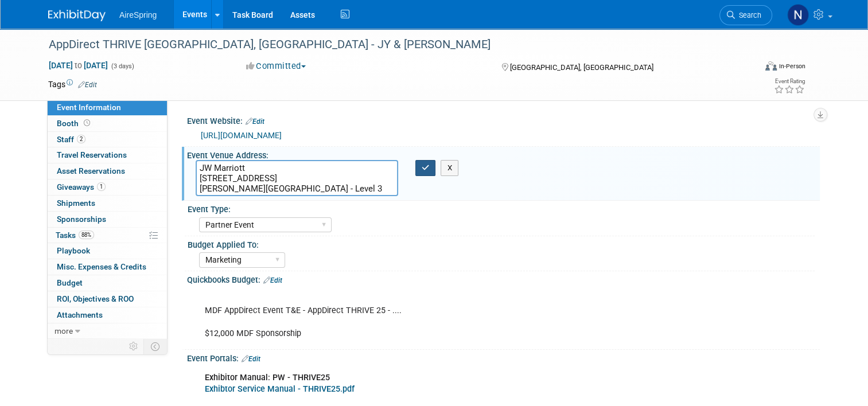  I want to click on a: Asset Reservations, so click(107, 171).